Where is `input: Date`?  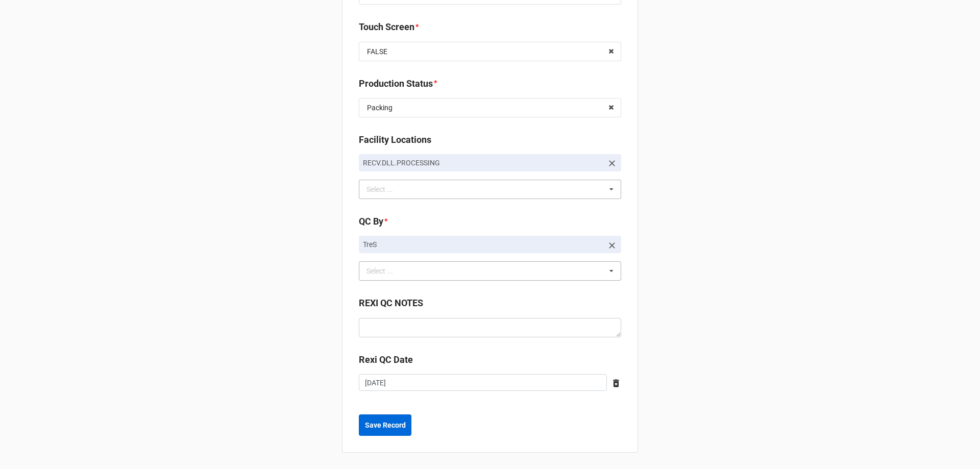 input: Date is located at coordinates (482, 383).